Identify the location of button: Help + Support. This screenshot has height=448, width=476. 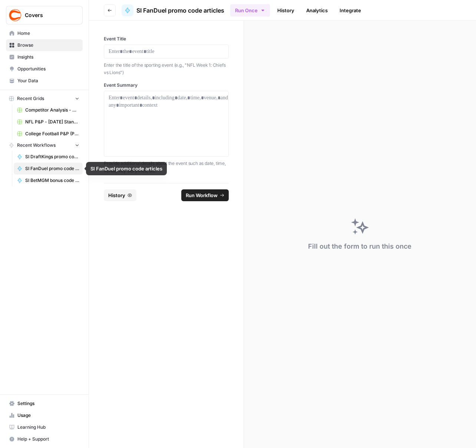
(44, 439).